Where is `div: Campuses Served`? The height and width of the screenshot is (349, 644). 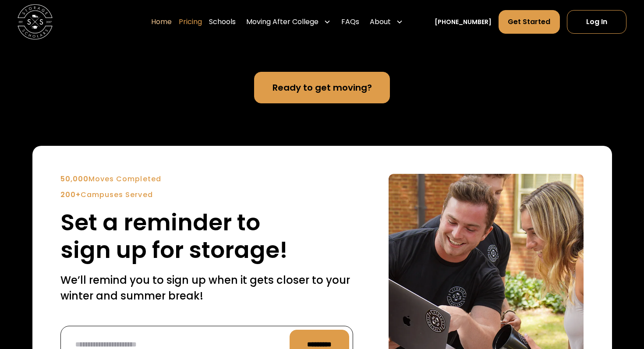
div: Campuses Served is located at coordinates (207, 195).